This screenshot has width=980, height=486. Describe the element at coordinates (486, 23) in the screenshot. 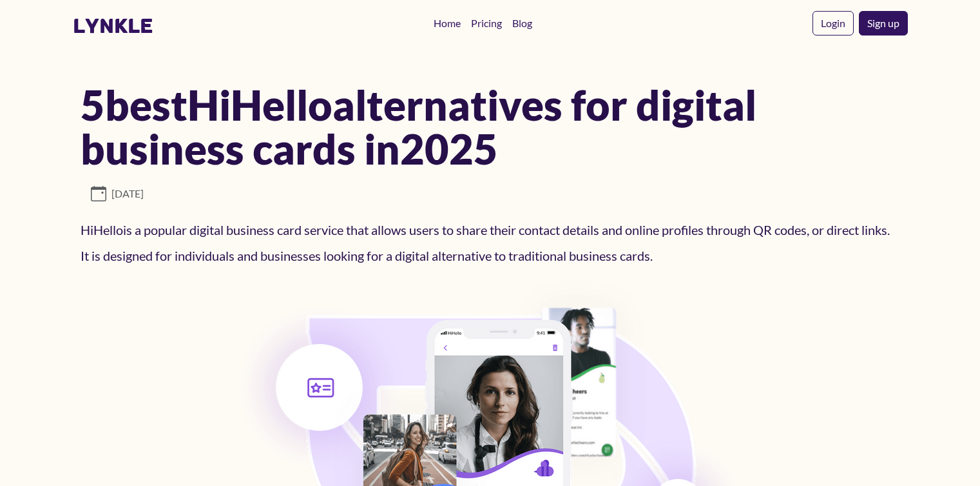

I see `a: Pricing` at that location.